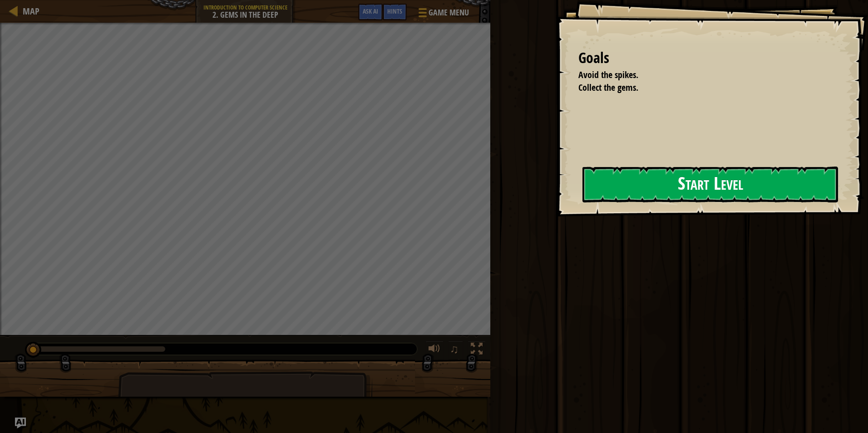 The width and height of the screenshot is (868, 433). Describe the element at coordinates (477, 350) in the screenshot. I see `button: Toggle fullscreen` at that location.